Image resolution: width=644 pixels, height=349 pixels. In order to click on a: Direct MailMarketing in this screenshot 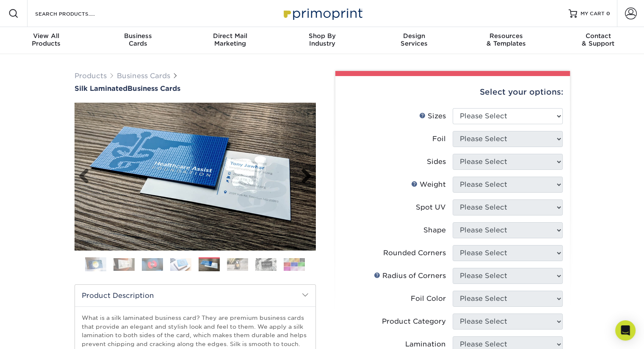, I will do `click(230, 41)`.